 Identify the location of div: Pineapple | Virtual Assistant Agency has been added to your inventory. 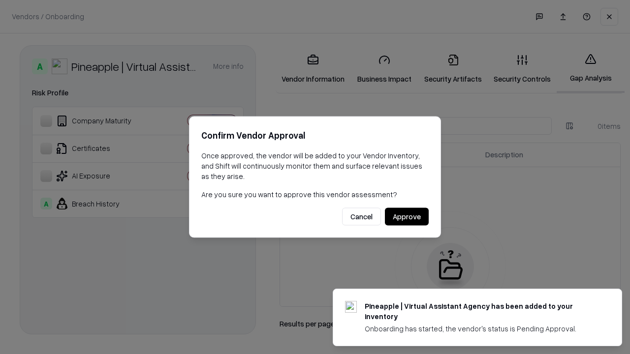
(481, 311).